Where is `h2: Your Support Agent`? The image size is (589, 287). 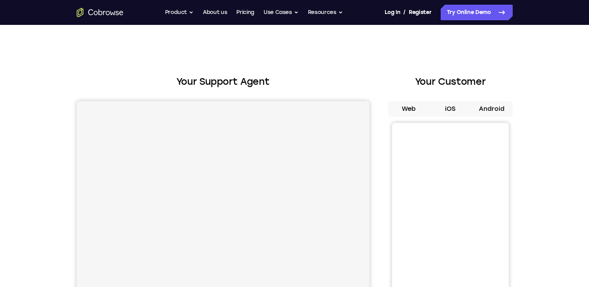 h2: Your Support Agent is located at coordinates (223, 82).